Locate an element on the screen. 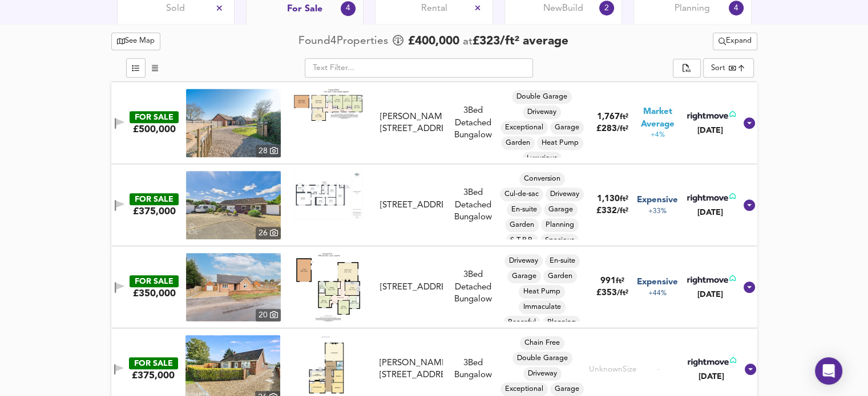  div: En-suite is located at coordinates (562, 261).